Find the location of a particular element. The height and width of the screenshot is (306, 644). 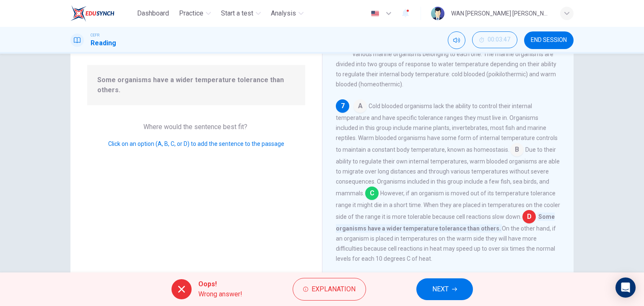

span: Where would the sentence best fit? is located at coordinates (196, 126).